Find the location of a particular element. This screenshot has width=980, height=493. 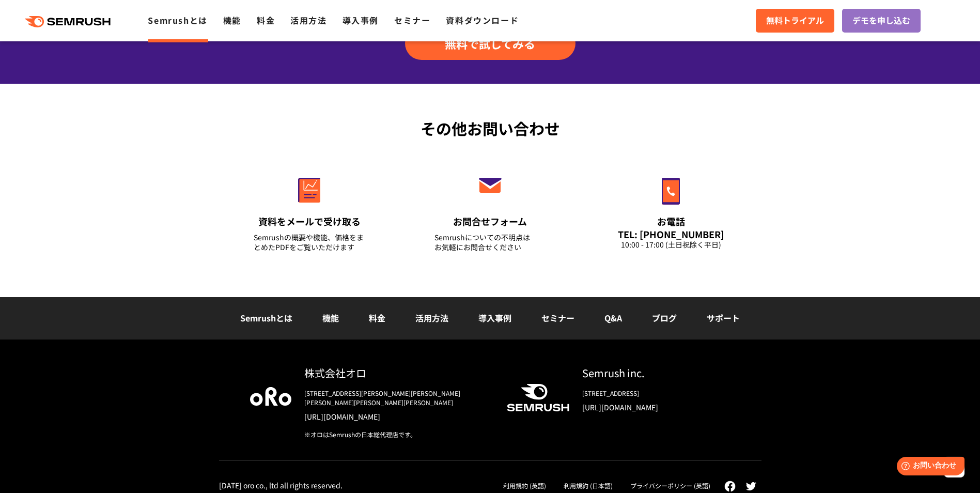

a: デモを申し込む is located at coordinates (881, 21).